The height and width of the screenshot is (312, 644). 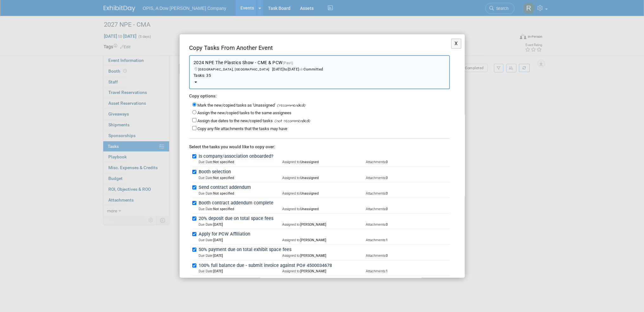 I want to click on div: Select the tasks you would like to copy over:, so click(x=320, y=144).